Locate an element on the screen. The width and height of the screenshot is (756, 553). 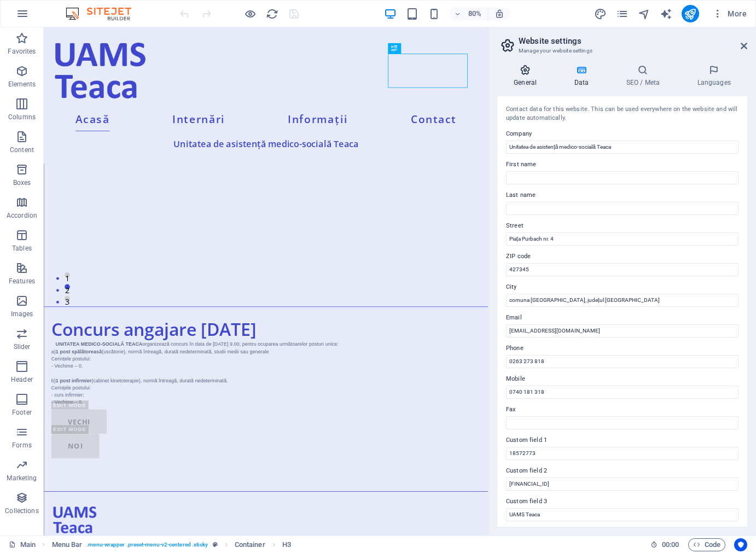
button: 1 is located at coordinates (28, 309).